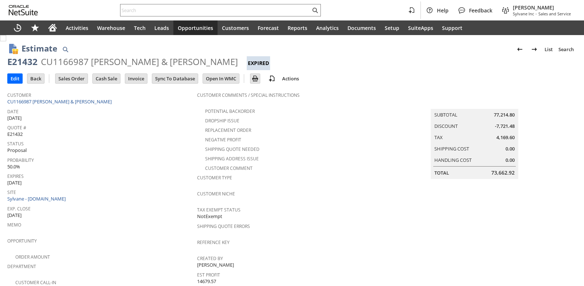  I want to click on a: Opportunity, so click(22, 241).